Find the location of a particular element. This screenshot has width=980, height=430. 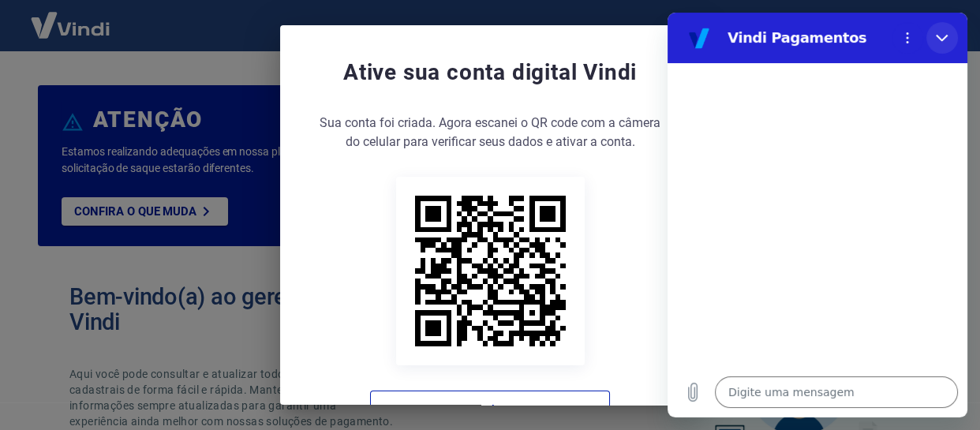

button: Carregar arquivo is located at coordinates (25, 380).